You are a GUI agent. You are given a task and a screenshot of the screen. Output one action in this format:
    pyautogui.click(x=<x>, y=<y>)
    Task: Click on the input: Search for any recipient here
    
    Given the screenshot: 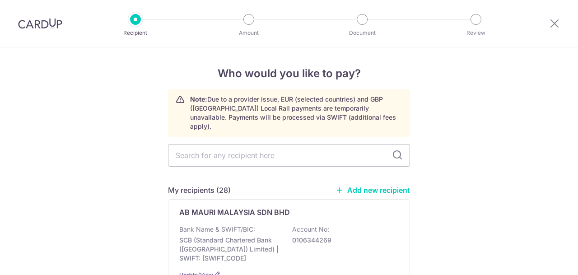 What is the action you would take?
    pyautogui.click(x=289, y=155)
    